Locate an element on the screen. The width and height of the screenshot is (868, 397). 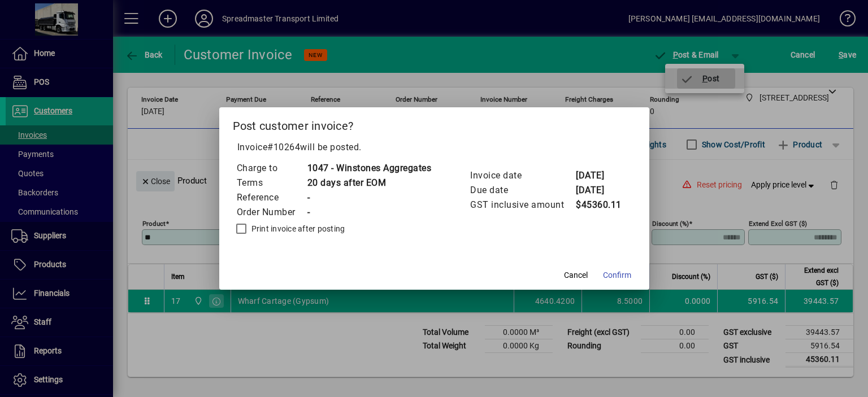
td: $45360.11 is located at coordinates (599, 205).